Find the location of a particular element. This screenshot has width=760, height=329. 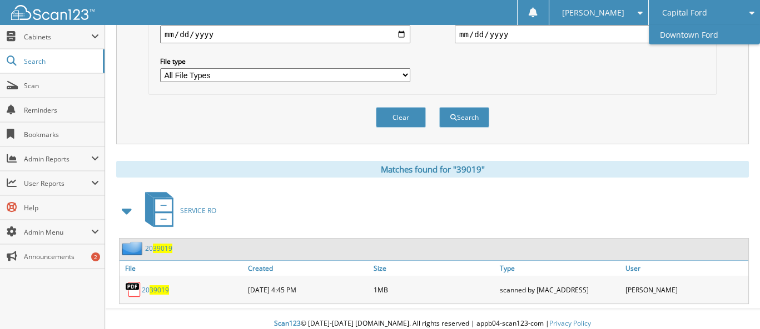

img: PDF.png is located at coordinates (133, 290).